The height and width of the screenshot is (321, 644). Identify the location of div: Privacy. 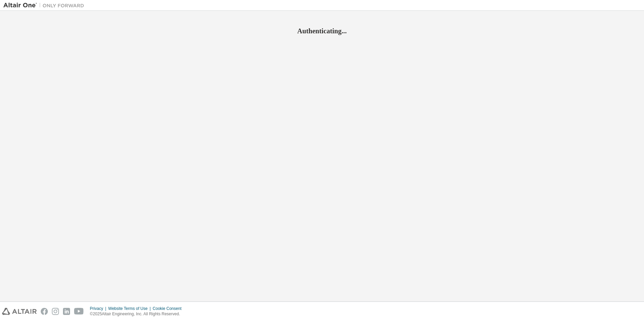
(99, 309).